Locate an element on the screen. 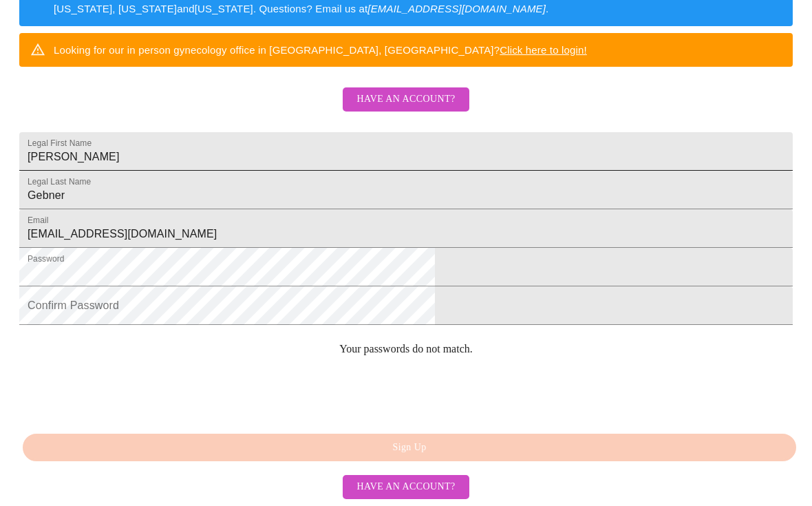  a: Click here to login! is located at coordinates (543, 49).